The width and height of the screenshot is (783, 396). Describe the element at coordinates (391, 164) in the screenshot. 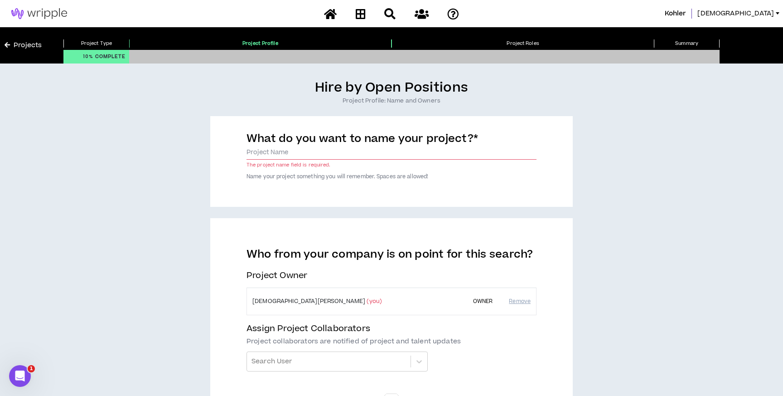

I see `div: The project name field is required.` at that location.